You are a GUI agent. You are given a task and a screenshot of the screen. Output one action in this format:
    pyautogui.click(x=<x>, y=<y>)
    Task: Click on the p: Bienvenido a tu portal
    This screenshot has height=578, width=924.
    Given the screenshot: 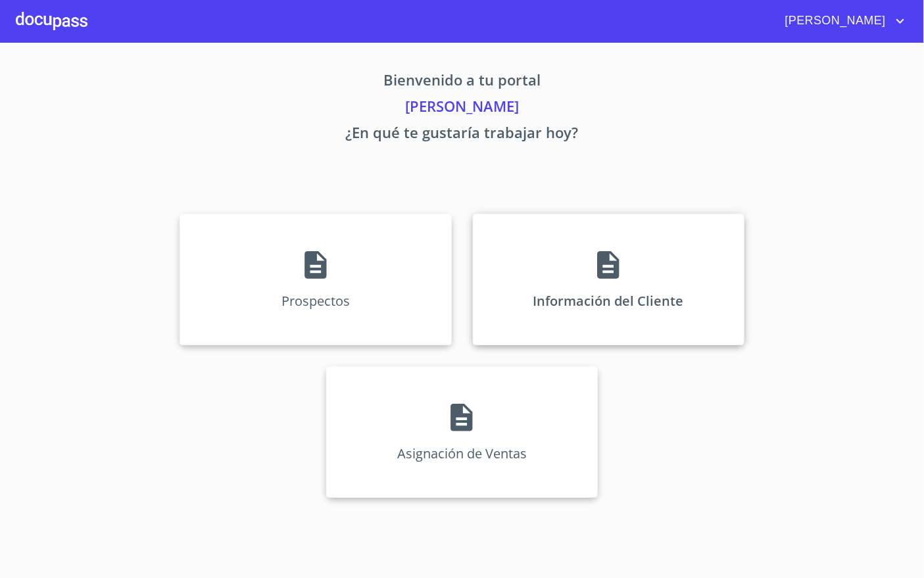 What is the action you would take?
    pyautogui.click(x=462, y=82)
    